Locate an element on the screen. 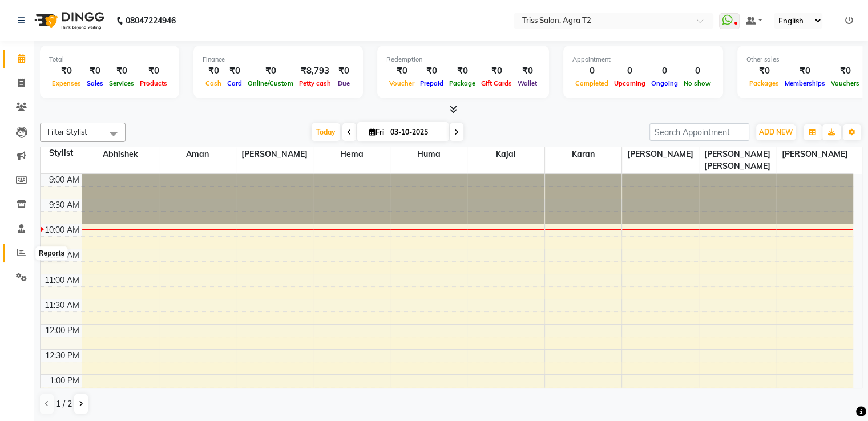  span: Cash is located at coordinates (213, 83).